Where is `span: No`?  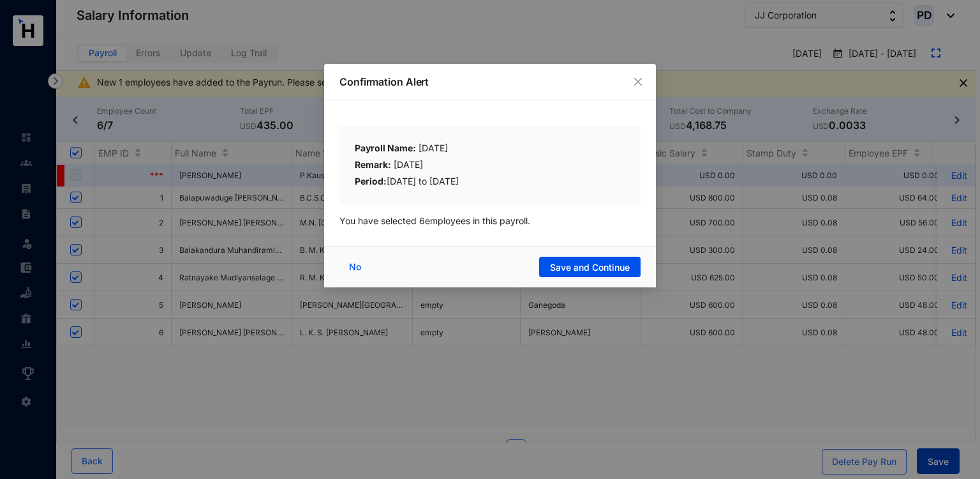 span: No is located at coordinates (355, 267).